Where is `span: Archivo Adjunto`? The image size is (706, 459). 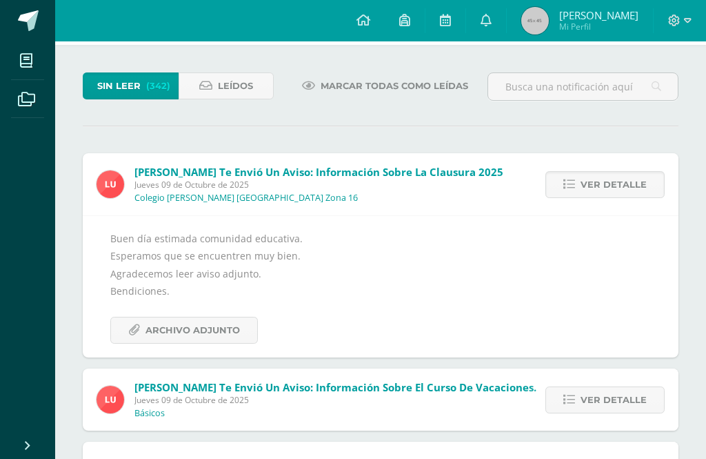
span: Archivo Adjunto is located at coordinates (192, 330).